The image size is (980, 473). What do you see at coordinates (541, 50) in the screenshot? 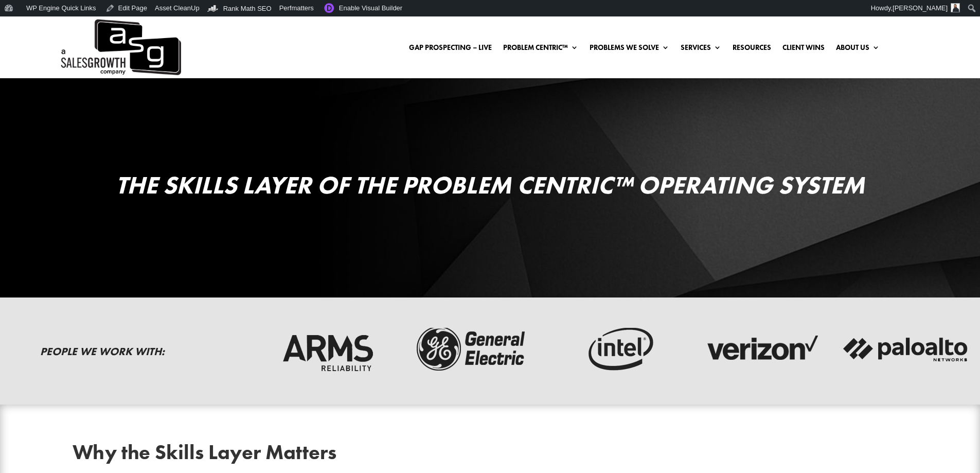
I see `a: Problem Centric™` at bounding box center [541, 50].